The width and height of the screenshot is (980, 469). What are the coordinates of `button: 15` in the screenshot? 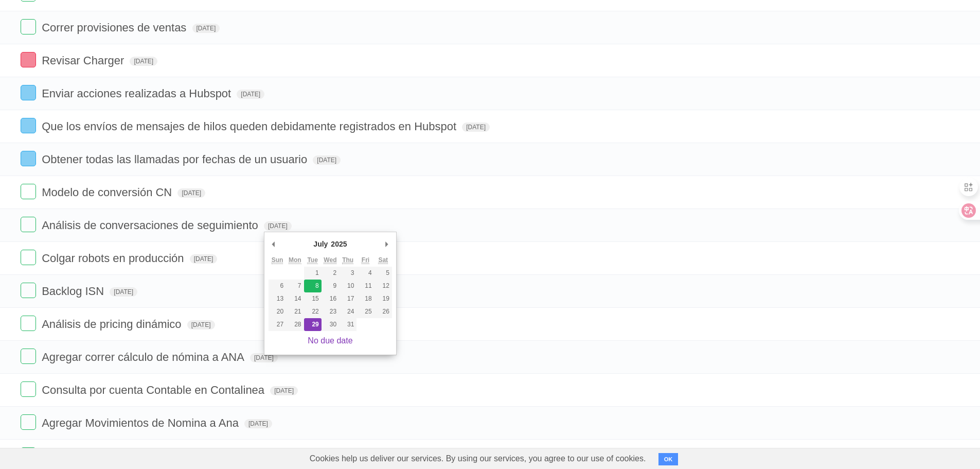 It's located at (313, 298).